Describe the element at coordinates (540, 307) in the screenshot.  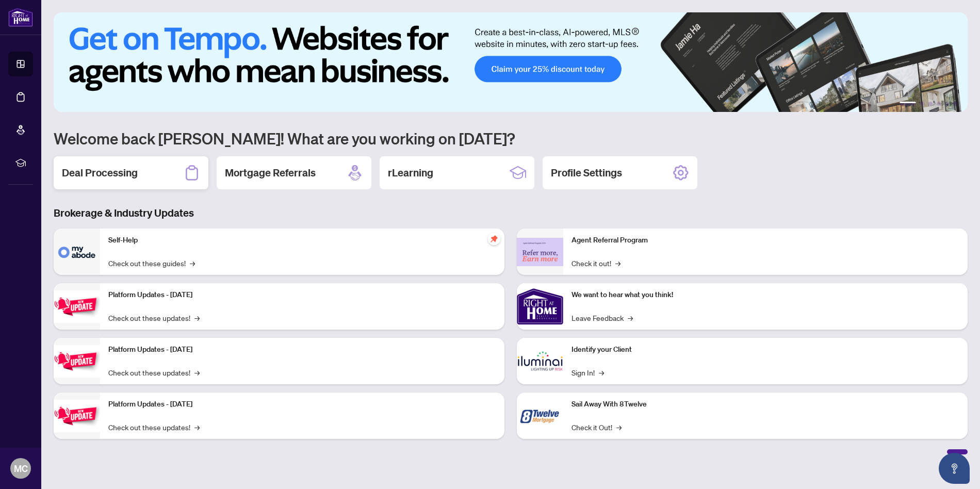
I see `img: We want to hear what you think!` at that location.